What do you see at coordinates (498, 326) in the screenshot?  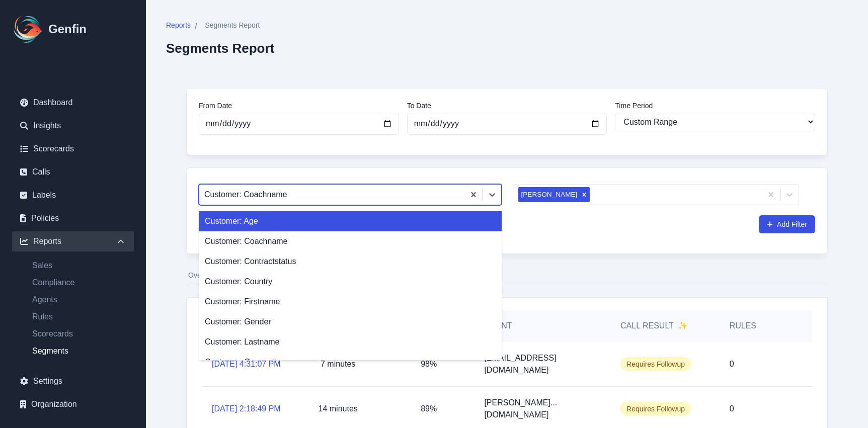 I see `h5: Agent` at bounding box center [498, 326].